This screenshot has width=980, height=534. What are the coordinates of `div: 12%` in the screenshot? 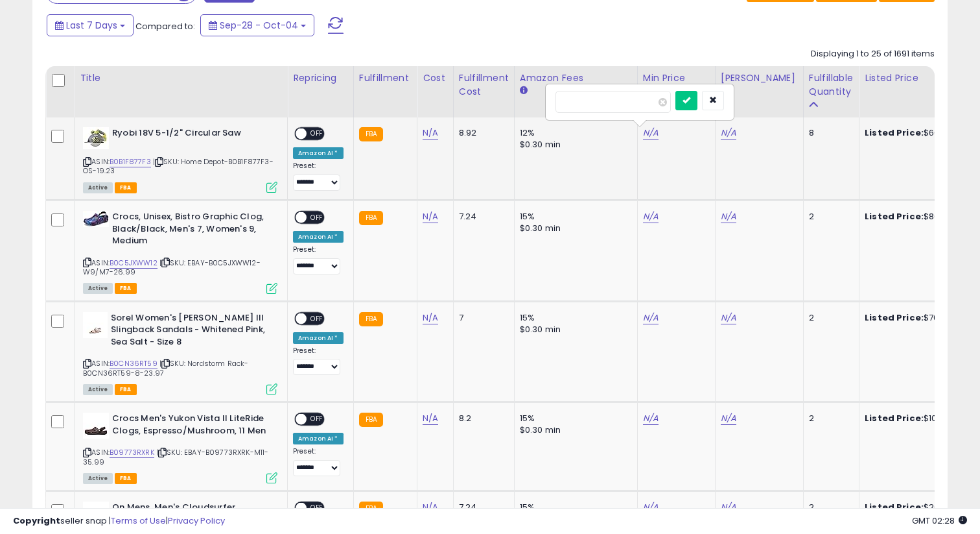 It's located at (574, 133).